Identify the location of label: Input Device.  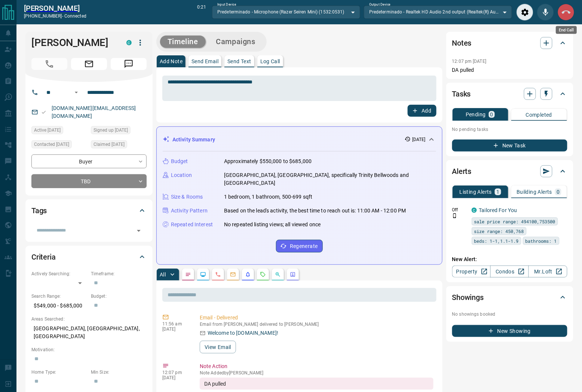
(227, 5).